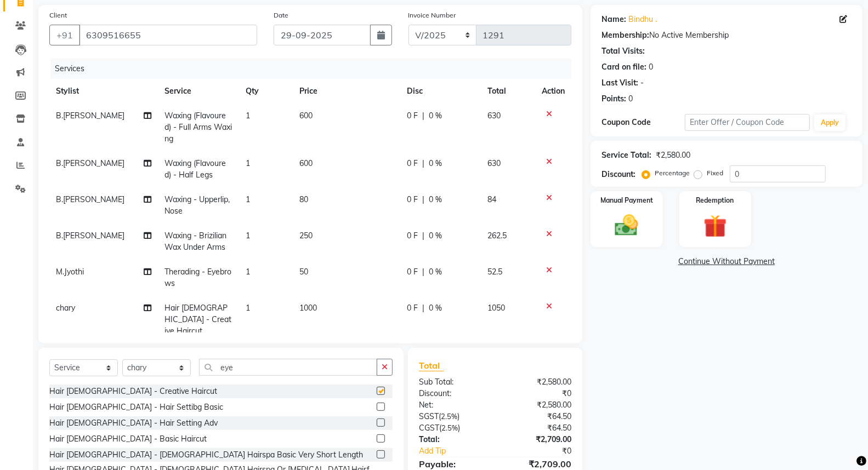 The image size is (868, 470). I want to click on span: 80, so click(304, 200).